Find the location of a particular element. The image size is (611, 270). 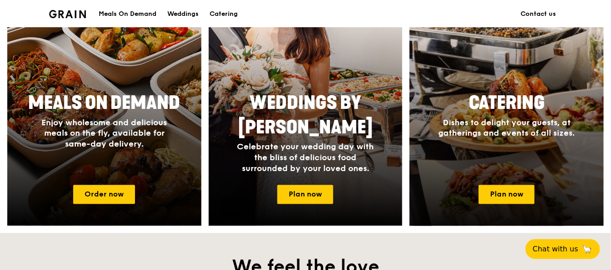

span: Celebrate your wedding day with the bliss of delicious food surrounded by your loved ones. is located at coordinates (305, 158).